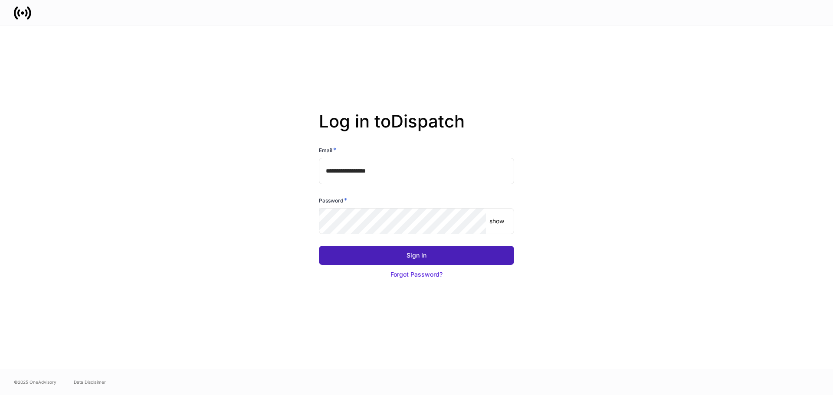  What do you see at coordinates (417, 275) in the screenshot?
I see `div: Forgot Password?` at bounding box center [417, 275].